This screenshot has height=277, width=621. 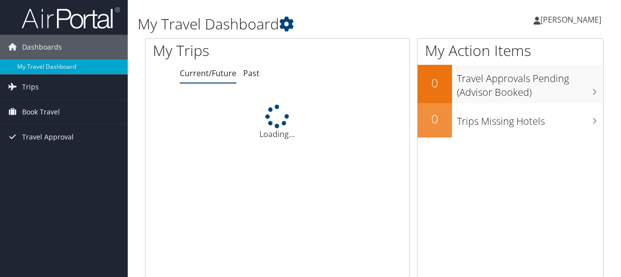 I want to click on a: Past, so click(x=251, y=73).